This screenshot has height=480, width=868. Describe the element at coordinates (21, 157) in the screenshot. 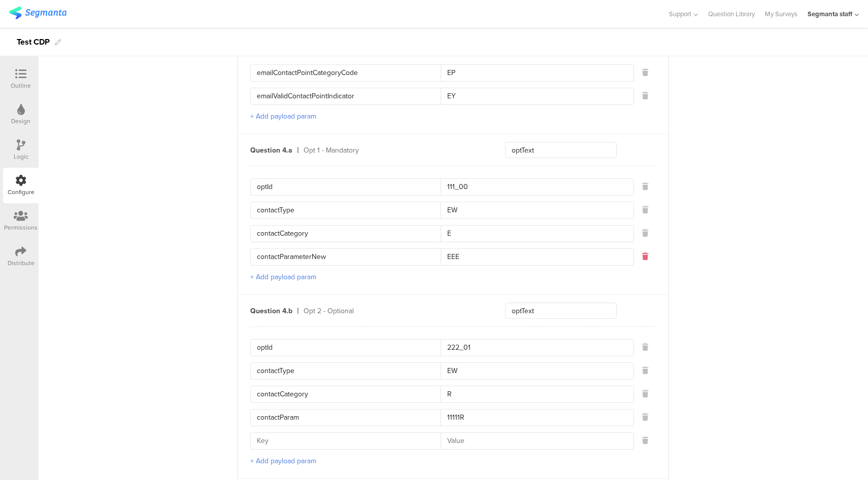

I see `div: Logic` at that location.